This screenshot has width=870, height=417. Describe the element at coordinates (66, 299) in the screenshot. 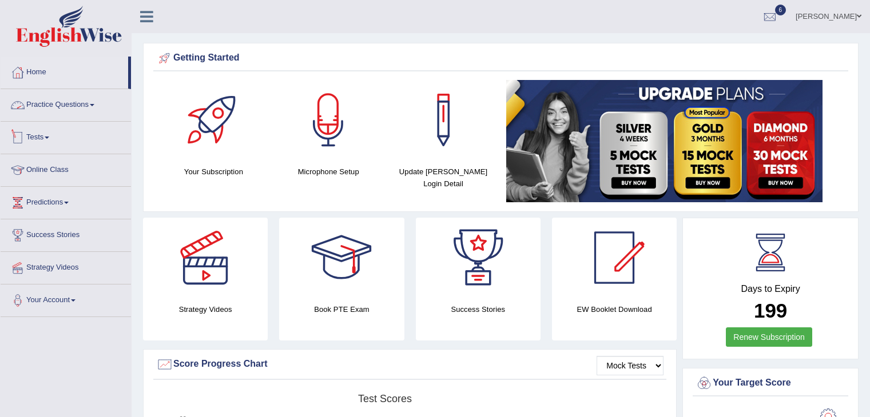

I see `a: Your Account` at that location.